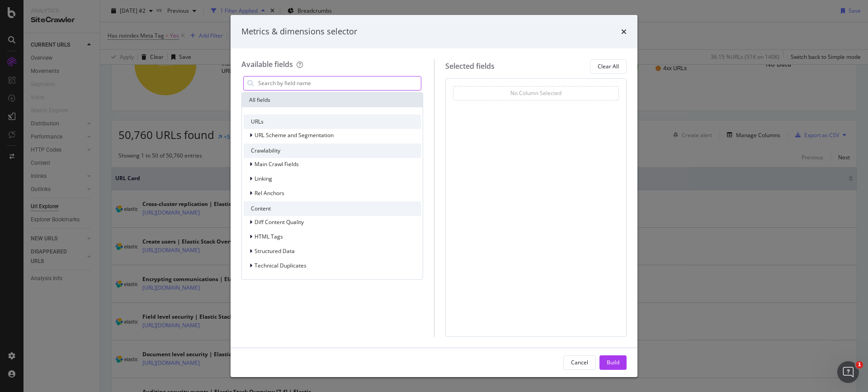 The height and width of the screenshot is (392, 868). I want to click on div: Cancel, so click(580, 362).